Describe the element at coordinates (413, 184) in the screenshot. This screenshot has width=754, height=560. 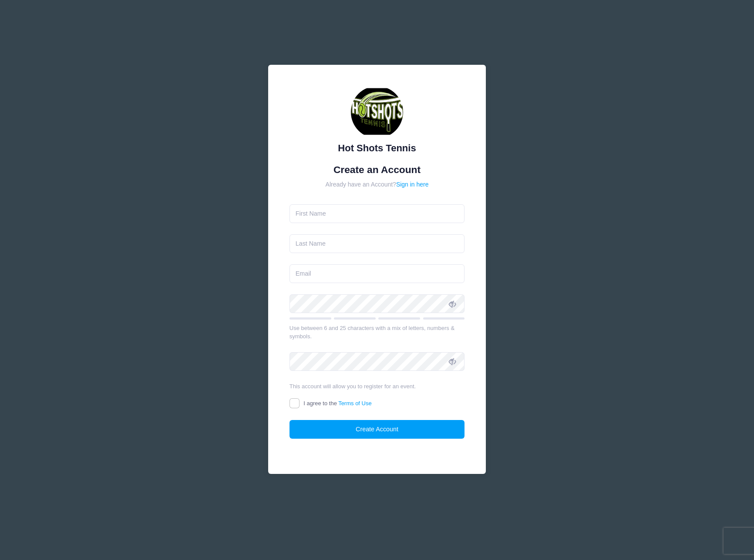
I see `a: Sign in here` at that location.